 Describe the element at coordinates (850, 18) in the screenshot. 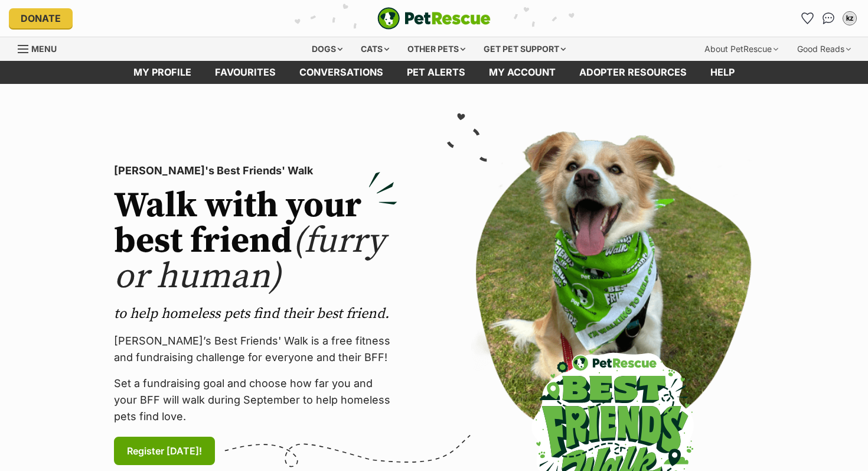

I see `div: kz` at that location.